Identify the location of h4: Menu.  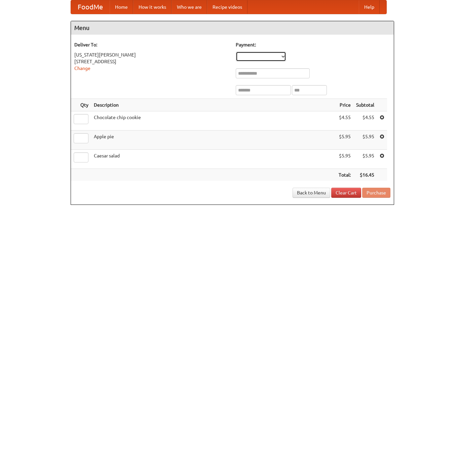
(233, 28).